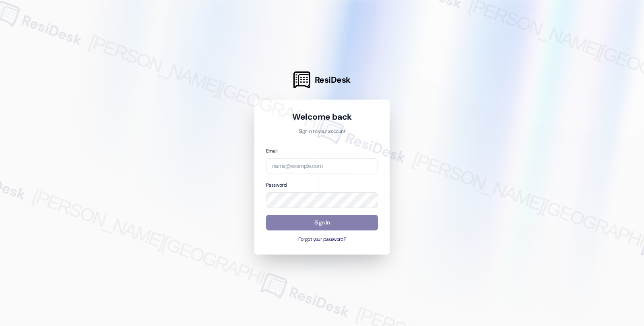 This screenshot has height=326, width=644. What do you see at coordinates (322, 117) in the screenshot?
I see `h1: Welcome back` at bounding box center [322, 117].